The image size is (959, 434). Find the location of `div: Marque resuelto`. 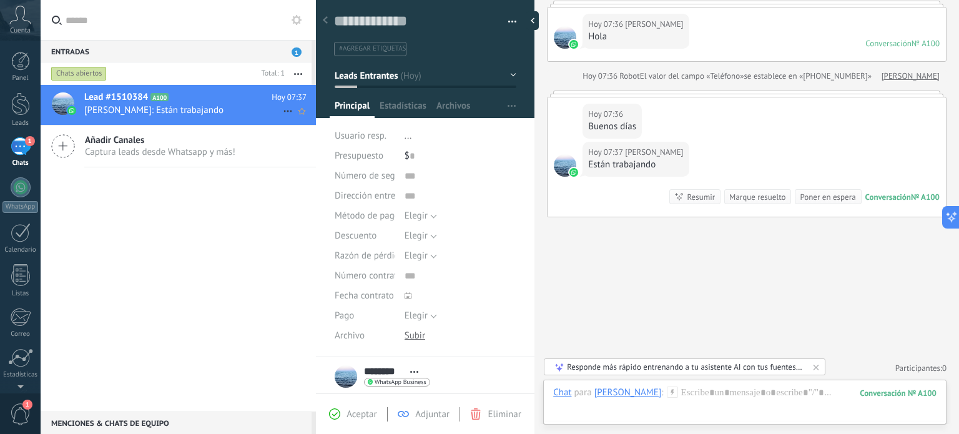

div: Marque resuelto is located at coordinates (757, 197).